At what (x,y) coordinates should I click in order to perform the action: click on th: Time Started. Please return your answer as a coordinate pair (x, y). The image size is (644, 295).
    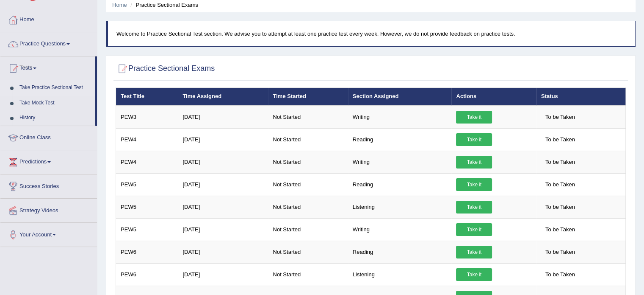
    Looking at the image, I should click on (308, 96).